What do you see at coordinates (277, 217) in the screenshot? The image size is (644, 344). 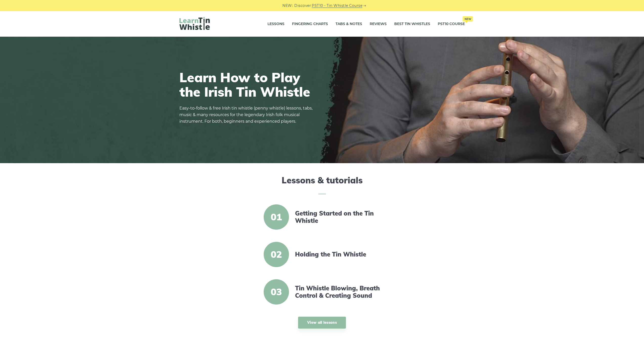 I see `span: 01` at bounding box center [277, 217].